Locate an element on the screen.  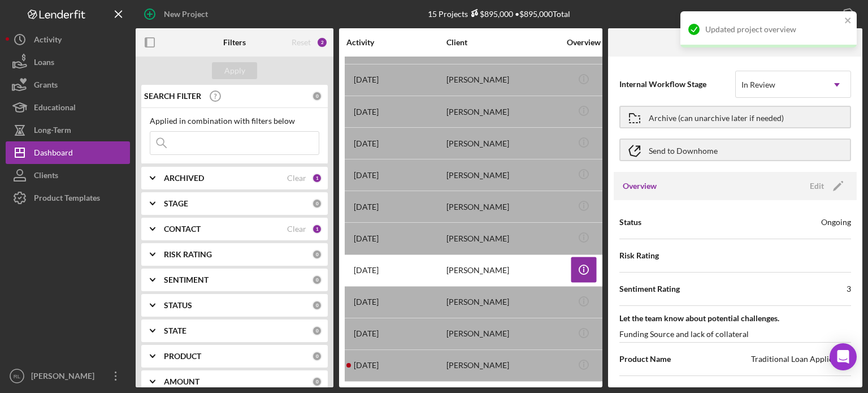
time: 2025-09-23 16:34 is located at coordinates (366, 175).